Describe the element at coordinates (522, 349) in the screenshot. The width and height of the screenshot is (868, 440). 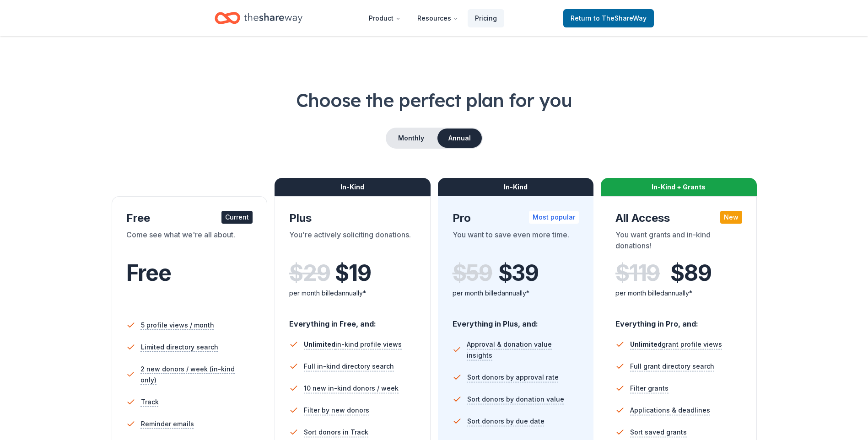
I see `span: Approval & donation value insights` at that location.